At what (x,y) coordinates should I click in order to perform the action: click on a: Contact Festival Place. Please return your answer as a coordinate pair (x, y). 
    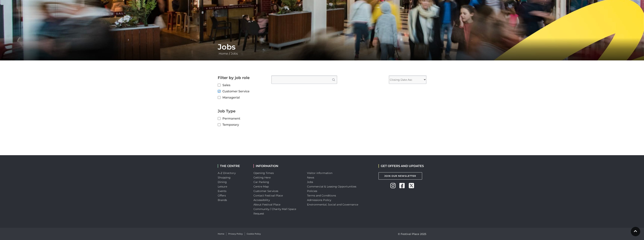
    Looking at the image, I should click on (268, 196).